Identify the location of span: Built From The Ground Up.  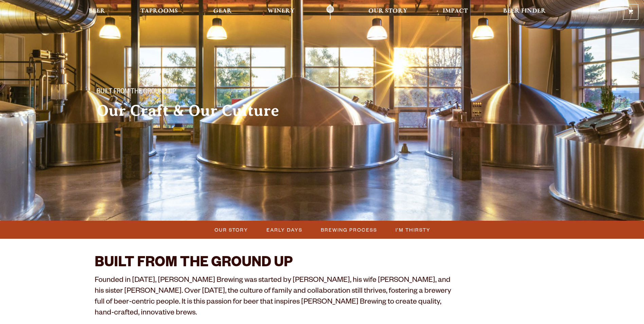
(136, 93).